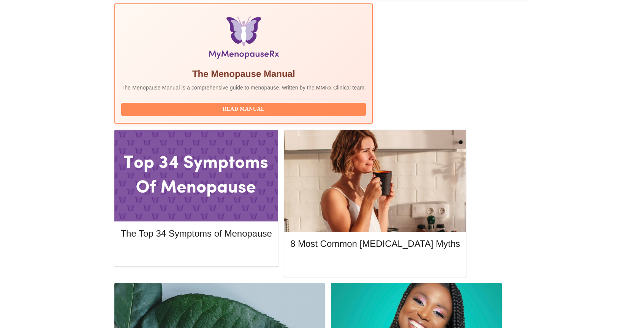 The width and height of the screenshot is (644, 328). Describe the element at coordinates (244, 108) in the screenshot. I see `a: Read Manual` at that location.